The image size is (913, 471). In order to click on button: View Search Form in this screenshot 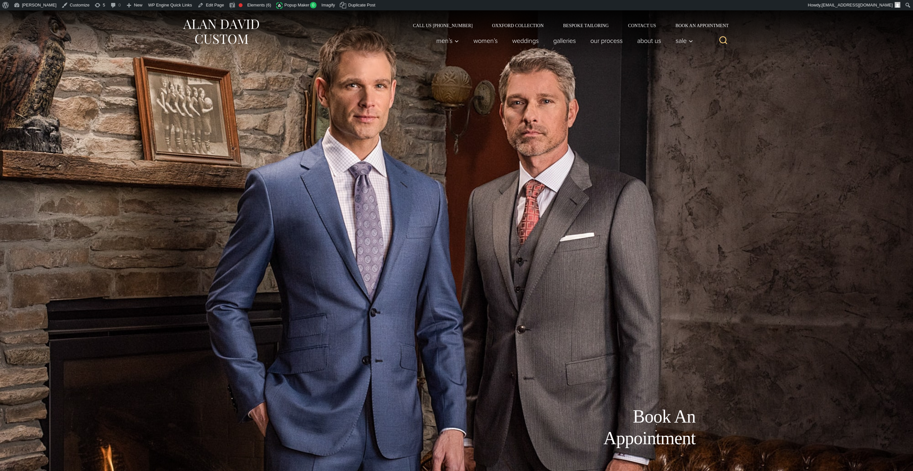, I will do `click(724, 41)`.